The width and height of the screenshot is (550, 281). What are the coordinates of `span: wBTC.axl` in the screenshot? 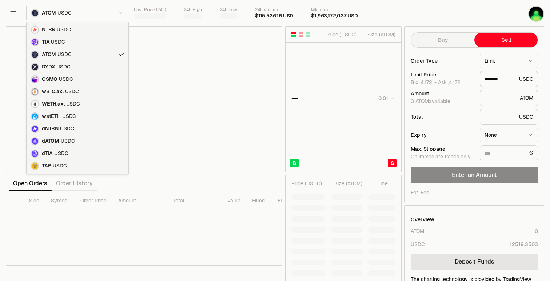 It's located at (53, 92).